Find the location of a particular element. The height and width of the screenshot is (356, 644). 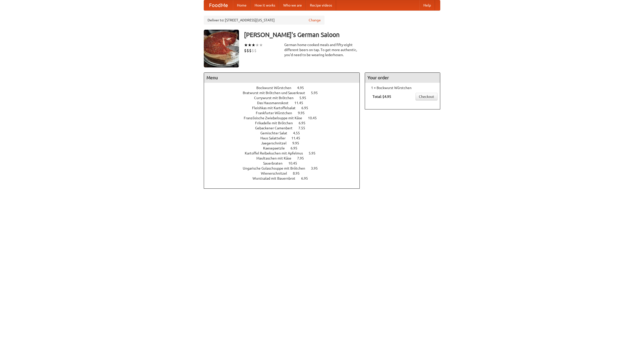

a: Jaegerschnitzel 9.95 is located at coordinates (285, 143).